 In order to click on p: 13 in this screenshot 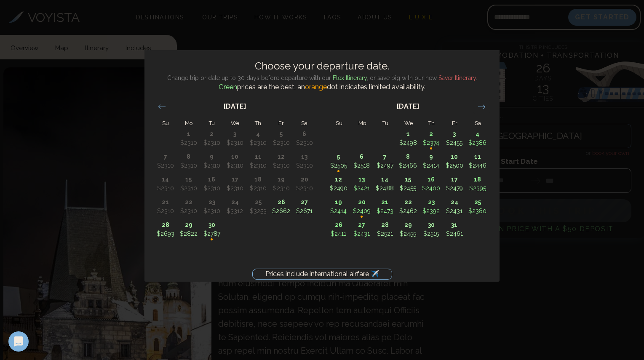, I will do `click(362, 179)`.